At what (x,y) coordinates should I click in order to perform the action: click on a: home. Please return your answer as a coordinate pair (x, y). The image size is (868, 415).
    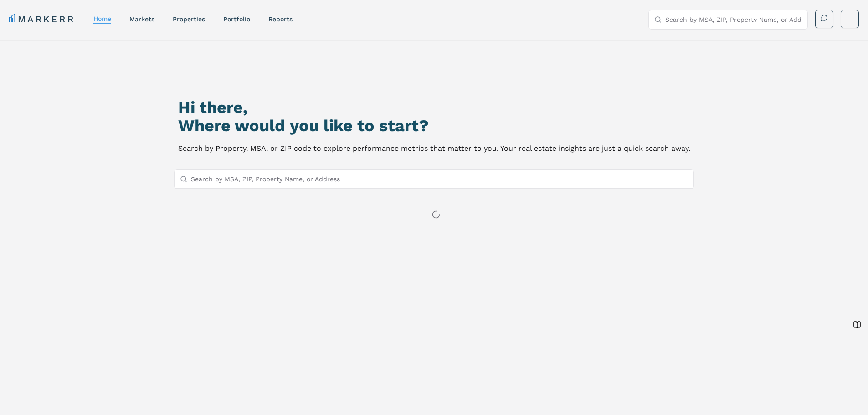
    Looking at the image, I should click on (102, 19).